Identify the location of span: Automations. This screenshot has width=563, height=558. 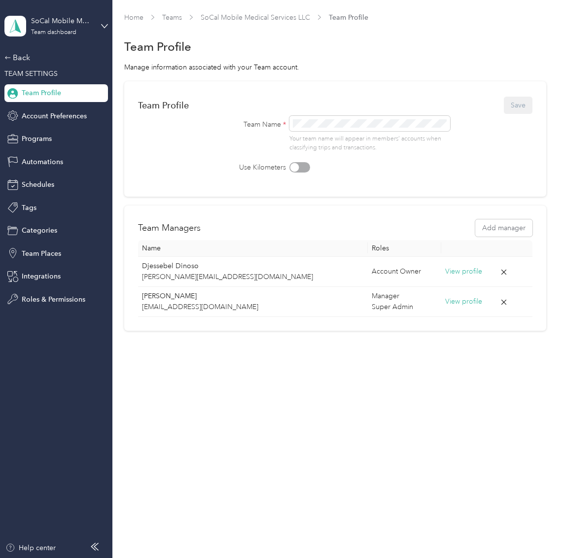
(42, 162).